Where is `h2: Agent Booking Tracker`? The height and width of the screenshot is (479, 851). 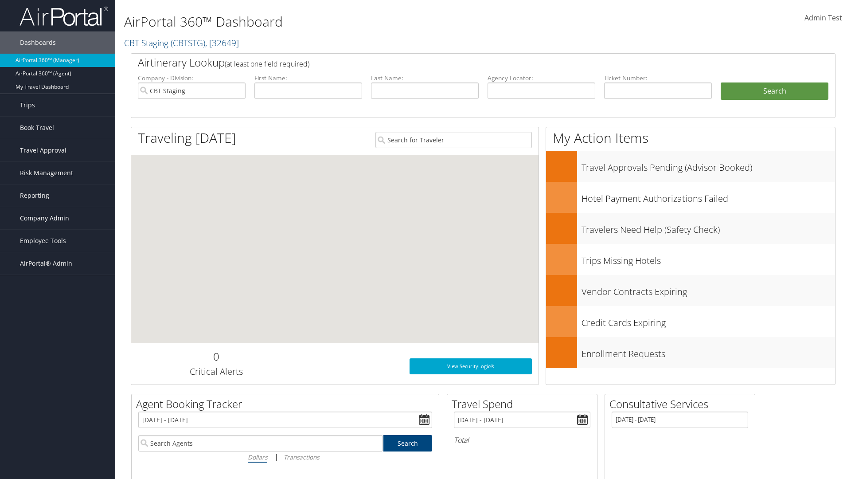 h2: Agent Booking Tracker is located at coordinates (287, 404).